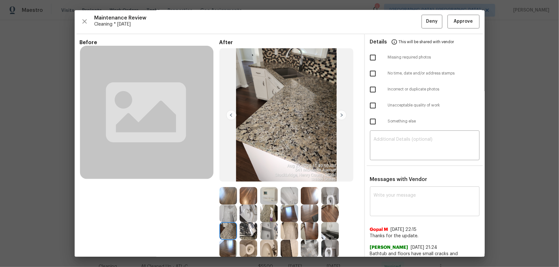  What do you see at coordinates (434, 57) in the screenshot?
I see `span: Missing required photos` at bounding box center [434, 57].